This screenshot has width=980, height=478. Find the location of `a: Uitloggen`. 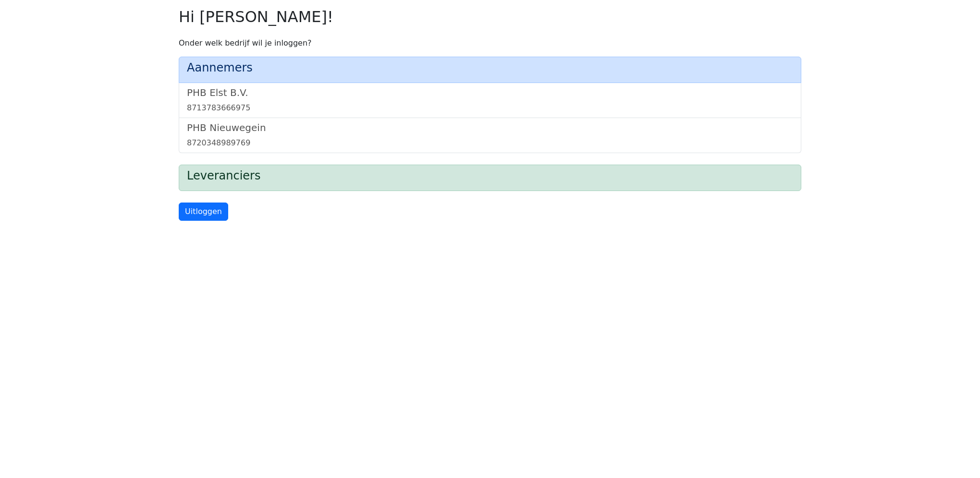

a: Uitloggen is located at coordinates (203, 212).